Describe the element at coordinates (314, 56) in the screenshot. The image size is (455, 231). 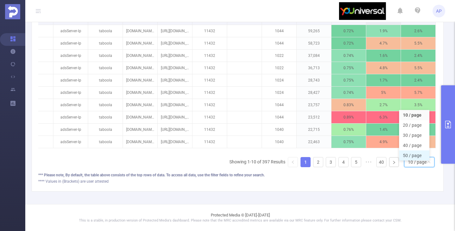
I see `p: 37,084` at that location.